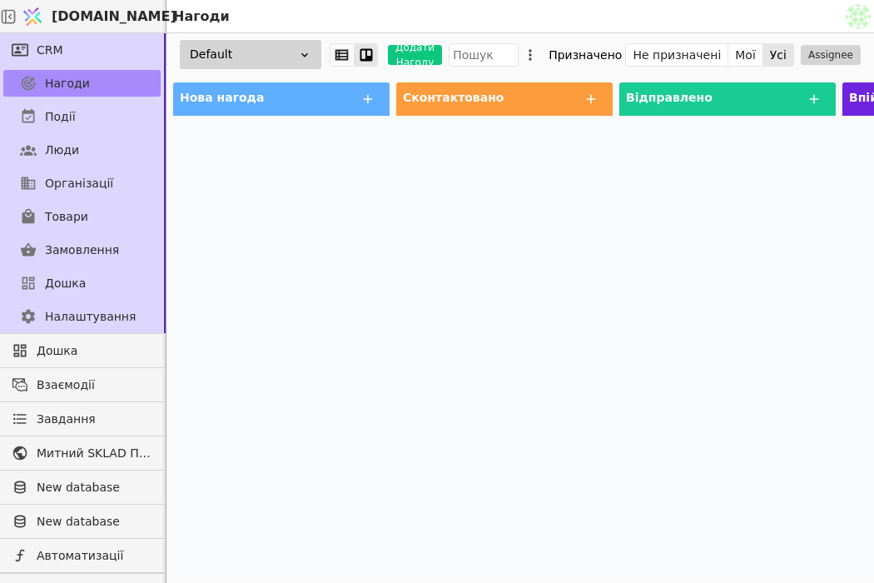 Image resolution: width=874 pixels, height=583 pixels. What do you see at coordinates (79, 183) in the screenshot?
I see `span: Організації` at bounding box center [79, 183].